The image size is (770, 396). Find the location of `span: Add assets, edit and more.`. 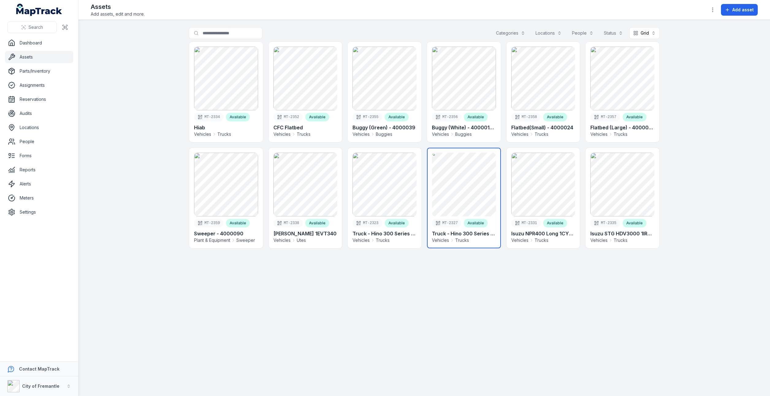

span: Add assets, edit and more. is located at coordinates (118, 14).